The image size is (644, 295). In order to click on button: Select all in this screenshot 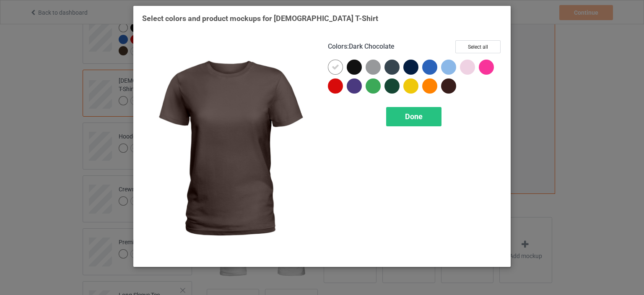, I will do `click(478, 46)`.